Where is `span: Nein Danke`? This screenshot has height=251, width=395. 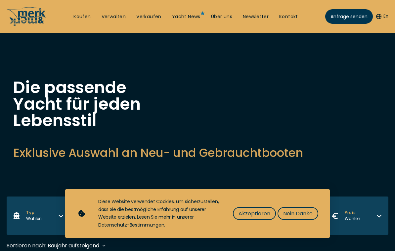 span: Nein Danke is located at coordinates (298, 214).